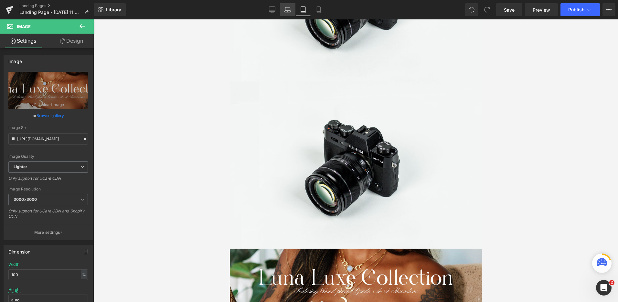 The image size is (618, 302). Describe the element at coordinates (48, 156) in the screenshot. I see `div: Image Quality` at that location.